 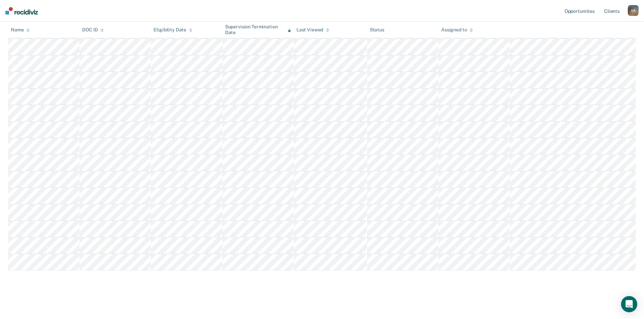 I want to click on div: O A, so click(x=633, y=11).